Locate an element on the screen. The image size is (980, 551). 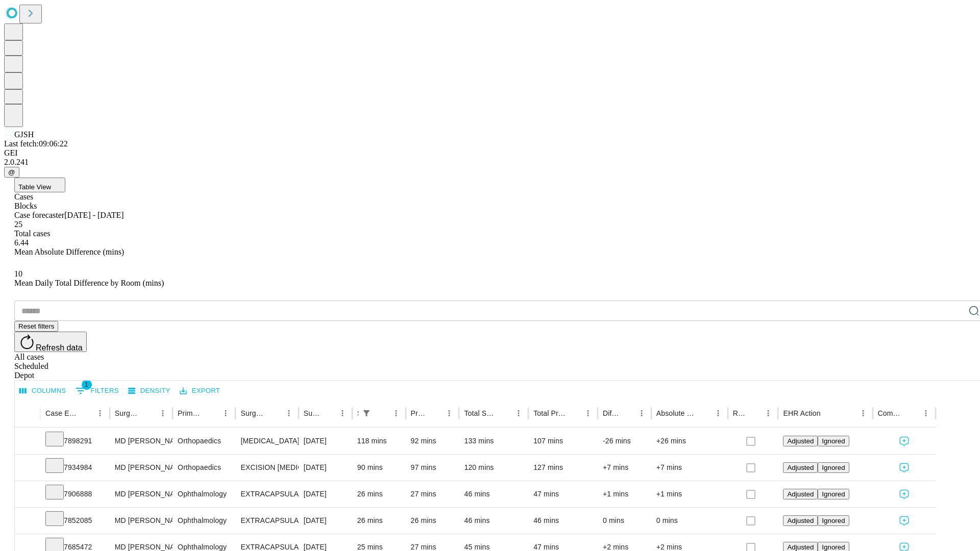
button: Export is located at coordinates (200, 391).